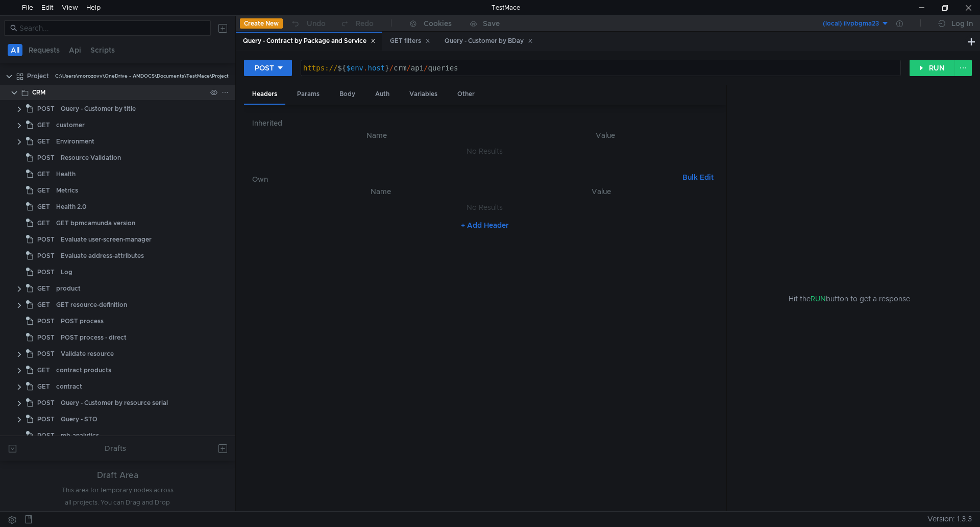 The width and height of the screenshot is (980, 527). I want to click on button: + Add Header, so click(485, 225).